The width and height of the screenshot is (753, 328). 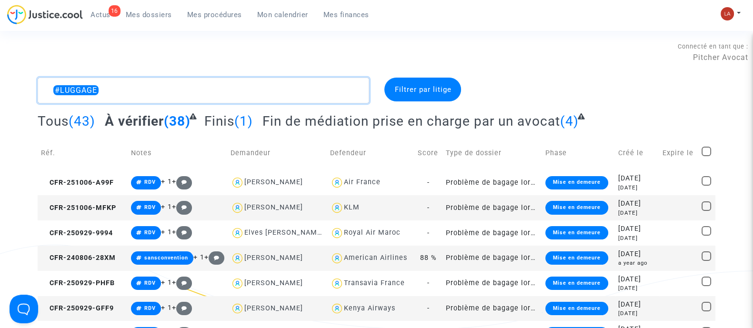 What do you see at coordinates (78, 283) in the screenshot?
I see `span: CFR-250929-PHFB` at bounding box center [78, 283].